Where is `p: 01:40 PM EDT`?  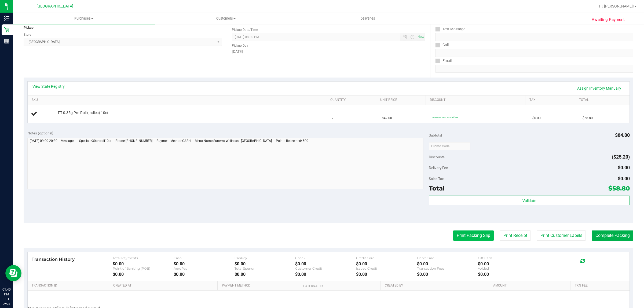 p: 01:40 PM EDT is located at coordinates (7, 294).